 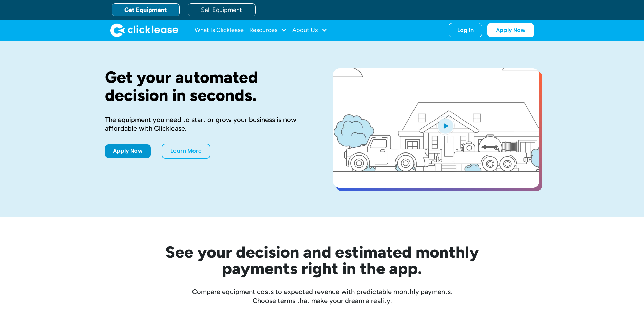 I want to click on div: Resources, so click(x=268, y=30).